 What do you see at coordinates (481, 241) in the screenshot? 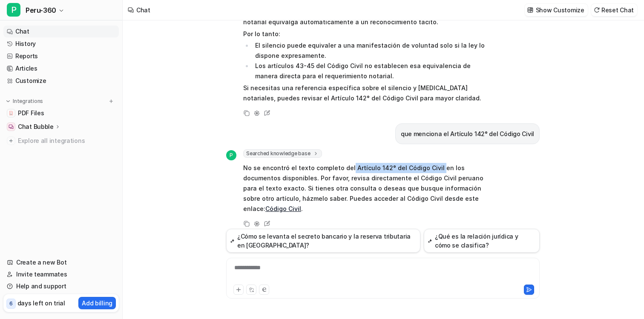
I see `button: ¿Qué es la relación jurídica y cómo se clasifica?` at bounding box center [481, 241].